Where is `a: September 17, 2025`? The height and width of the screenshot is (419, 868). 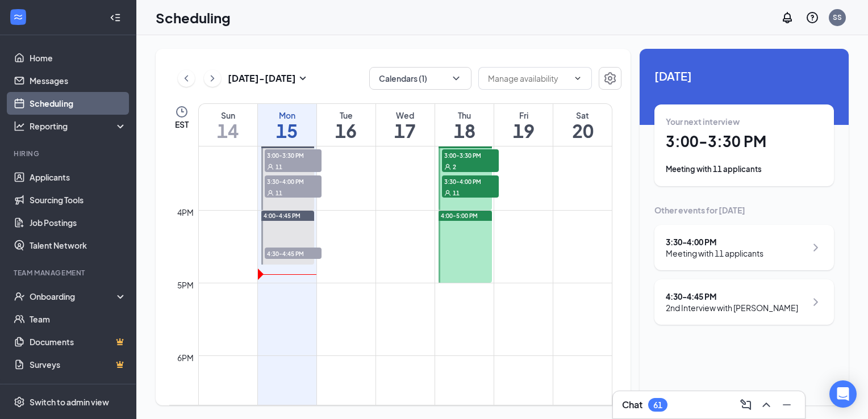
a: September 17, 2025 is located at coordinates (405, 125).